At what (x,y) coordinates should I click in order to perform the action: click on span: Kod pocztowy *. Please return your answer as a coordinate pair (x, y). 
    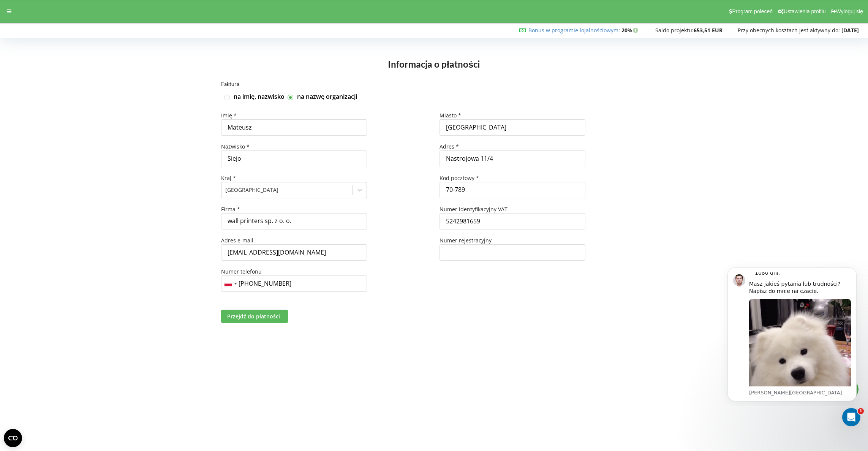
    Looking at the image, I should click on (459, 178).